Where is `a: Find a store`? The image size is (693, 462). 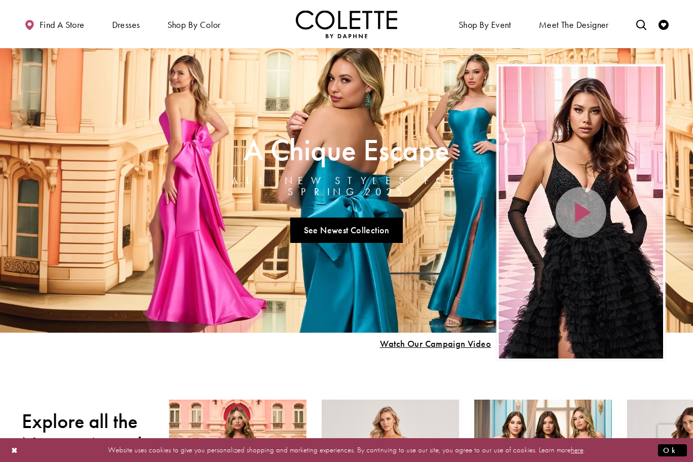
a: Find a store is located at coordinates (54, 24).